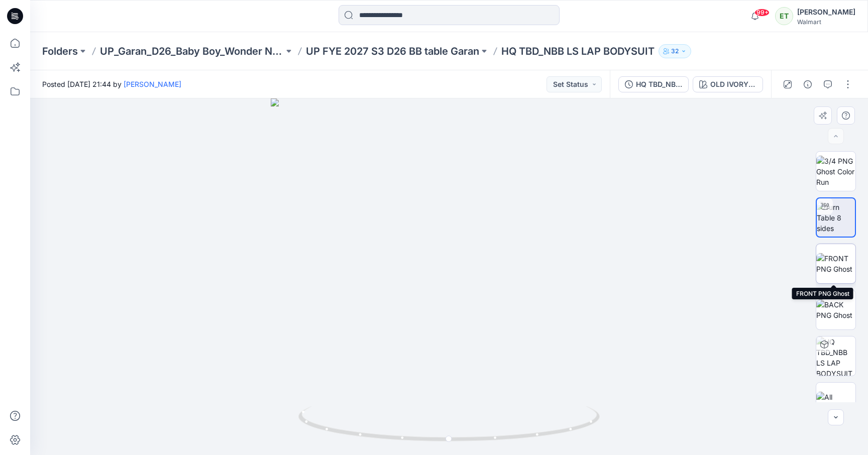 This screenshot has height=455, width=868. Describe the element at coordinates (659, 84) in the screenshot. I see `div: HQ TBD_NBB LS LAP BODYSUIT` at that location.